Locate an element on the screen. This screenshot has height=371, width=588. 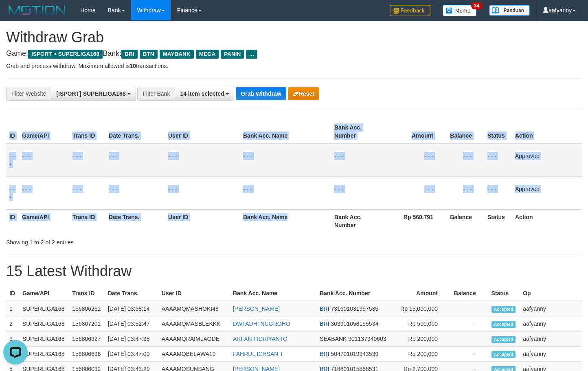
th: Op is located at coordinates (551, 293).